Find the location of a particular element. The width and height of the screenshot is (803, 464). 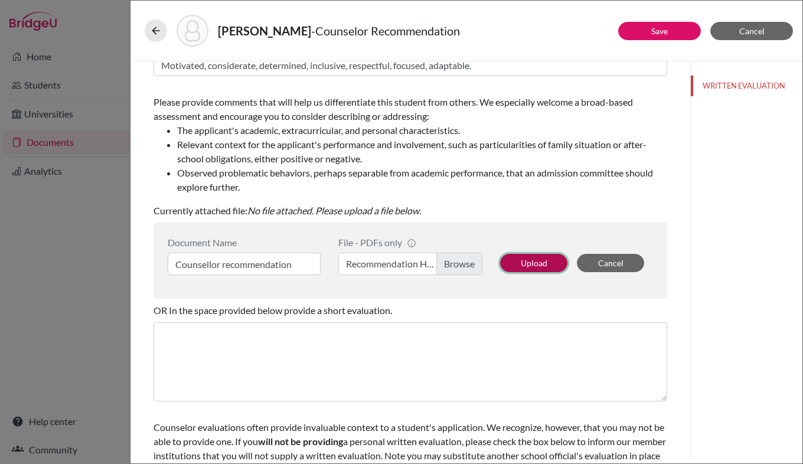

div: Currently attached file: is located at coordinates (410, 157).